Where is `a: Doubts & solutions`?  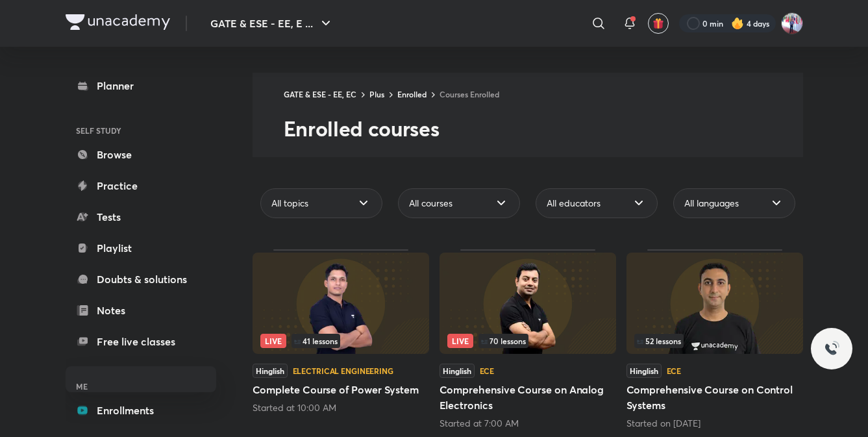
a: Doubts & solutions is located at coordinates (141, 279).